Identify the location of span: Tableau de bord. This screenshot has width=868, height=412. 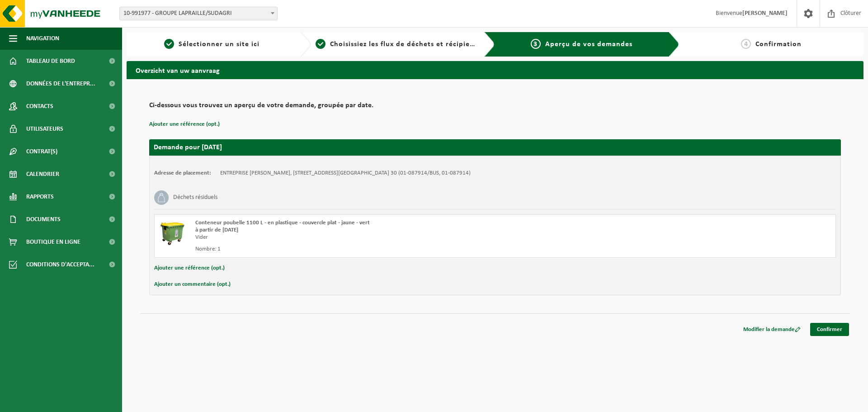
(51, 61).